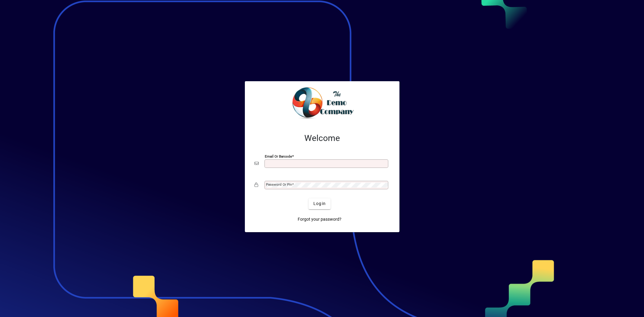 The height and width of the screenshot is (317, 644). What do you see at coordinates (319, 219) in the screenshot?
I see `a: Forgot your password?` at bounding box center [319, 219].